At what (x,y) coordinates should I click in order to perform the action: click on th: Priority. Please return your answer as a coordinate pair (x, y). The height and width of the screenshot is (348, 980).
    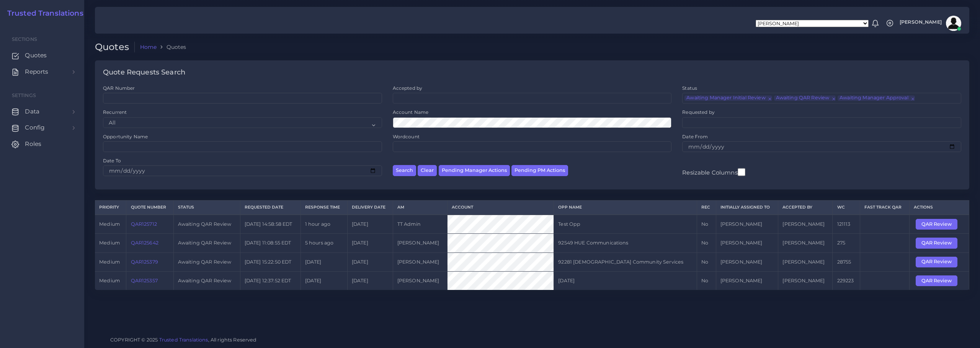
    Looking at the image, I should click on (111, 208).